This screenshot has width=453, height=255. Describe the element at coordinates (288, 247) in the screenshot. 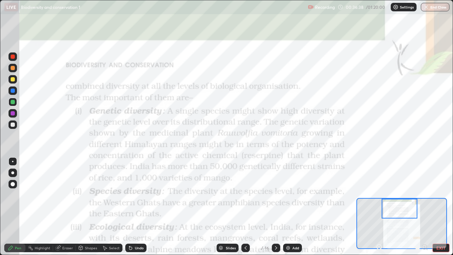

I see `img: add-slide-button` at that location.